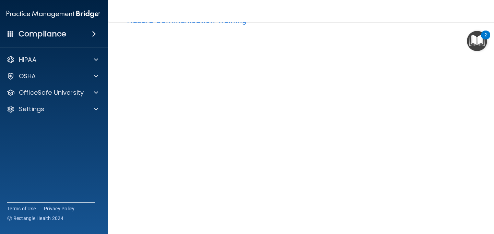 The image size is (494, 234). I want to click on a: Terms of Use, so click(21, 209).